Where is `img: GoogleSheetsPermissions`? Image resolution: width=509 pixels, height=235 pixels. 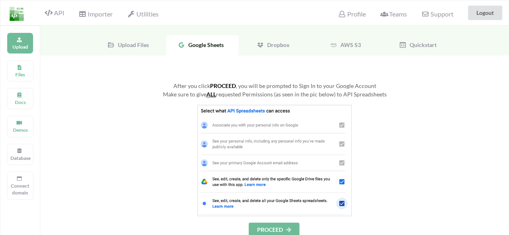 img: GoogleSheetsPermissions is located at coordinates (274, 160).